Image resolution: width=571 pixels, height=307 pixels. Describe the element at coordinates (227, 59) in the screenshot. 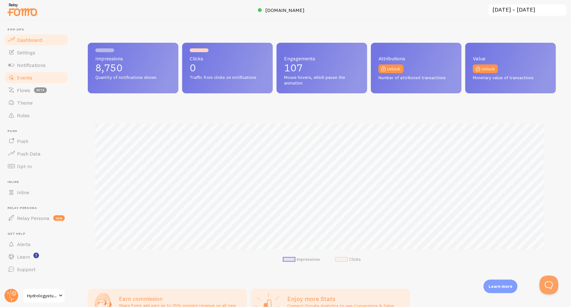

I see `span: Clicks` at that location.